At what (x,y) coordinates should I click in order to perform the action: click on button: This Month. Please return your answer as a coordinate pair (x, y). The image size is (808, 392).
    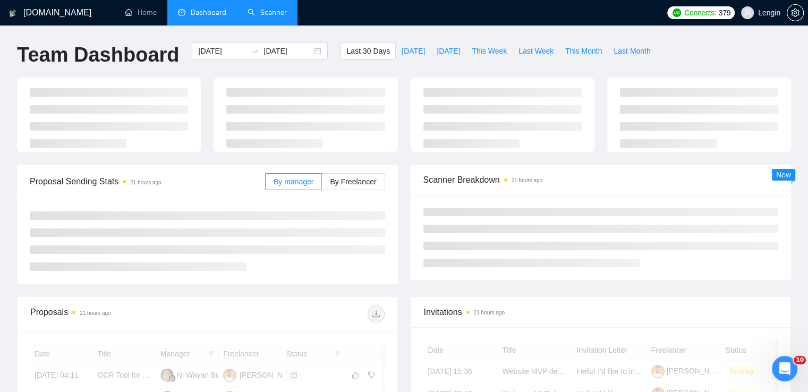
    Looking at the image, I should click on (583, 51).